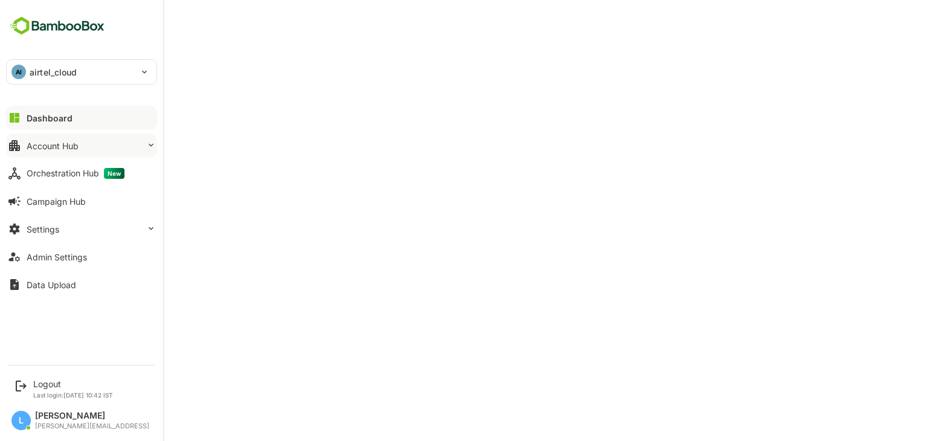 This screenshot has width=928, height=441. I want to click on div: Account Hub, so click(53, 146).